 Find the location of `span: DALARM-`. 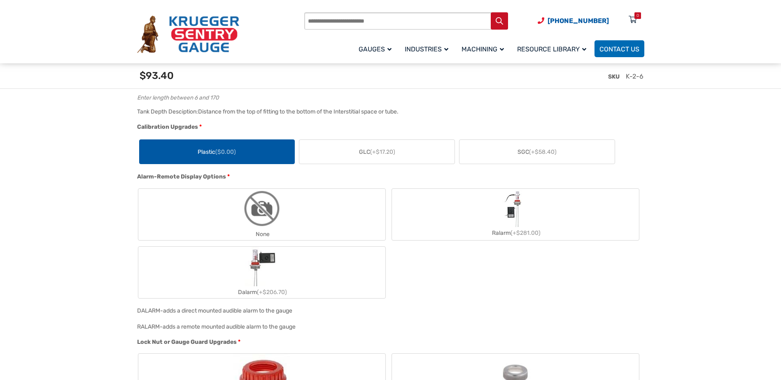

span: DALARM- is located at coordinates (150, 311).